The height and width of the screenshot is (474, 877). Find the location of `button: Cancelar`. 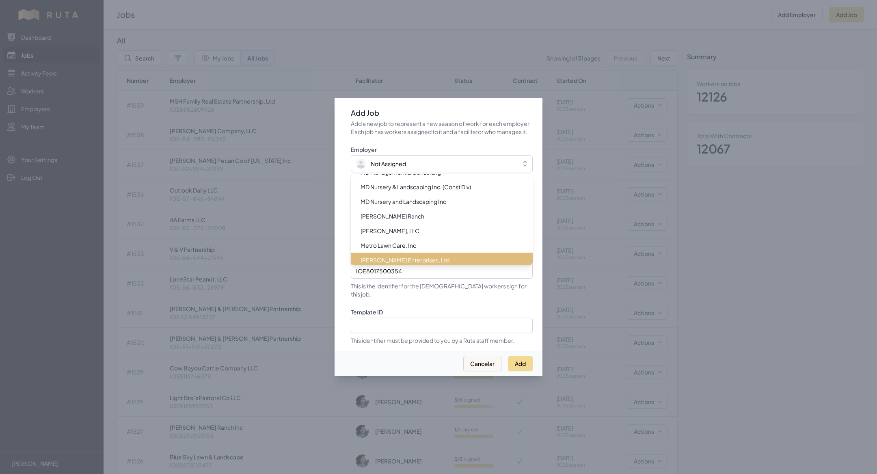

button: Cancelar is located at coordinates (483, 364).